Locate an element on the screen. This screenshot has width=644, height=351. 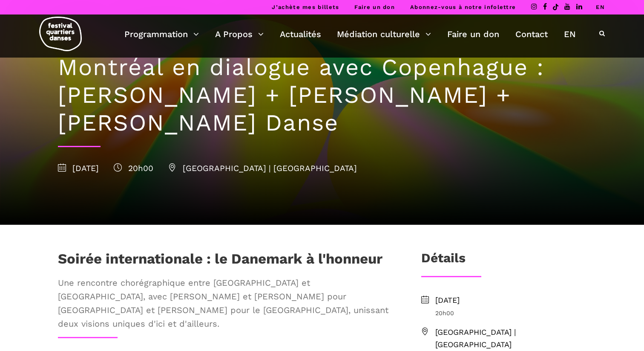
h3: Détails is located at coordinates (444, 261).